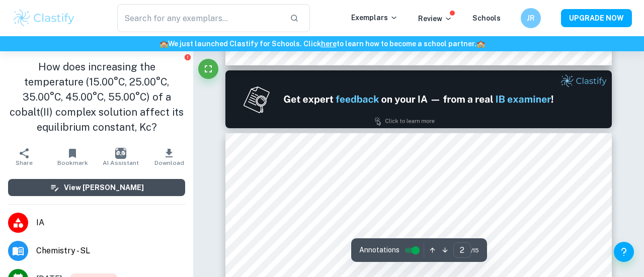 Image resolution: width=644 pixels, height=277 pixels. What do you see at coordinates (419, 99) in the screenshot?
I see `a: Ad` at bounding box center [419, 99].